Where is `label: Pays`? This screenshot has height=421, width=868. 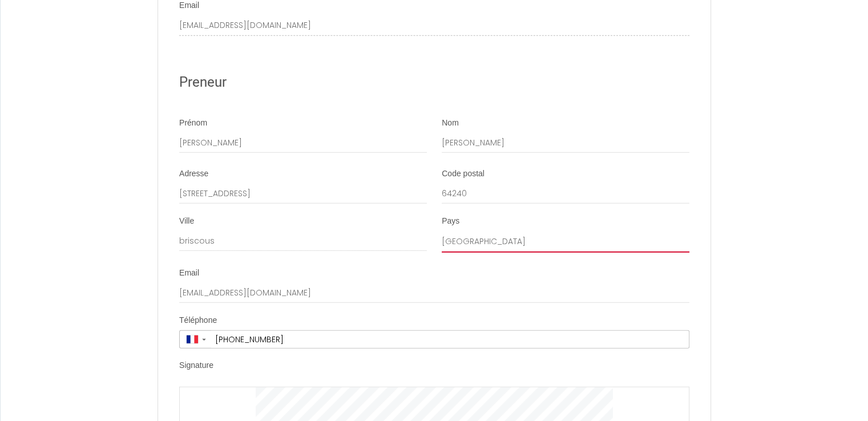
label: Pays is located at coordinates (450, 222).